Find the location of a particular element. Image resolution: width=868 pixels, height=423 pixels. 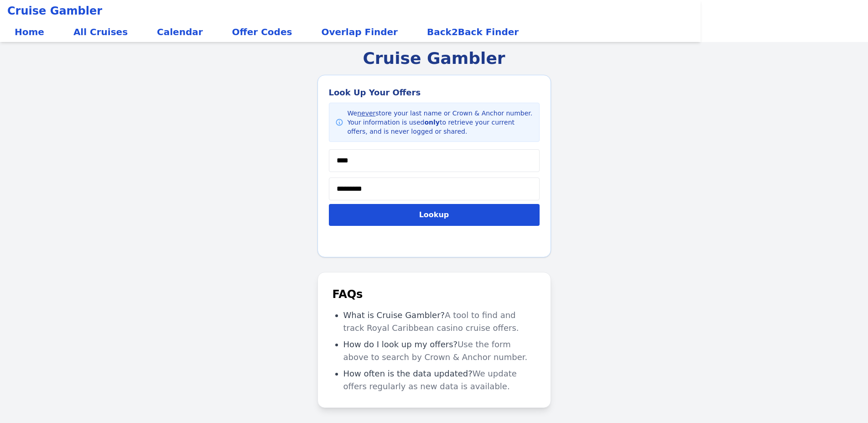

a: Overlap Finder is located at coordinates (359, 32).